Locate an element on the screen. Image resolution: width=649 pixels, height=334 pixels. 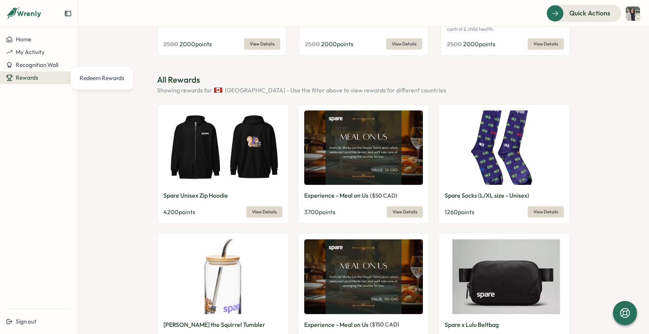
p: Spare Unisex Zip Hoodie is located at coordinates (196, 195).